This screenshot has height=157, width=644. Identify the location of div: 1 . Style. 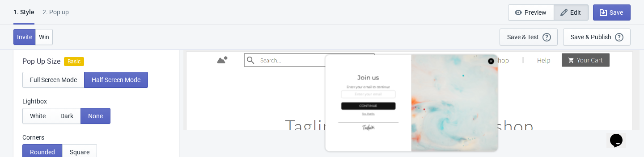
(24, 16).